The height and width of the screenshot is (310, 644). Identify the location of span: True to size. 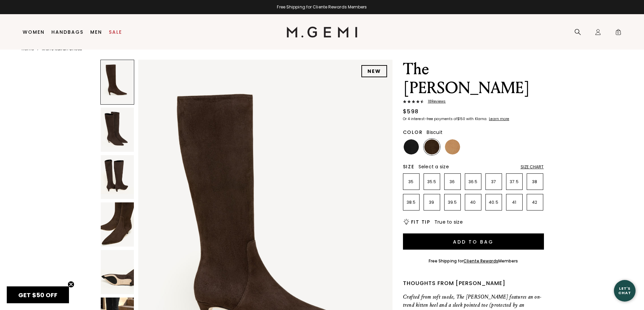
(448, 223).